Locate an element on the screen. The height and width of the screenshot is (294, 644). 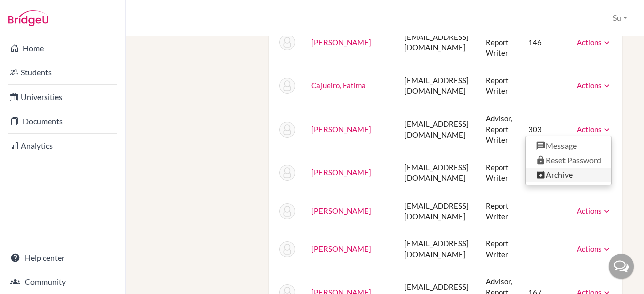
td: 146 is located at coordinates (544, 42).